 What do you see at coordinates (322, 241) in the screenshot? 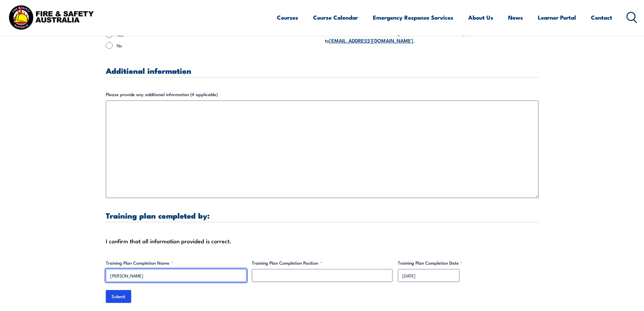
I see `div: I confirm that all information provided is correct.` at bounding box center [322, 241].